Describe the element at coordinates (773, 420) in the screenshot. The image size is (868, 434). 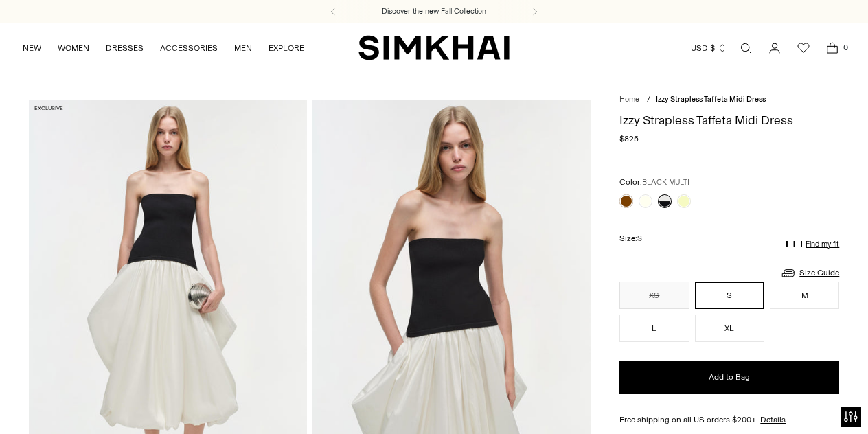
I see `a: Details` at that location.